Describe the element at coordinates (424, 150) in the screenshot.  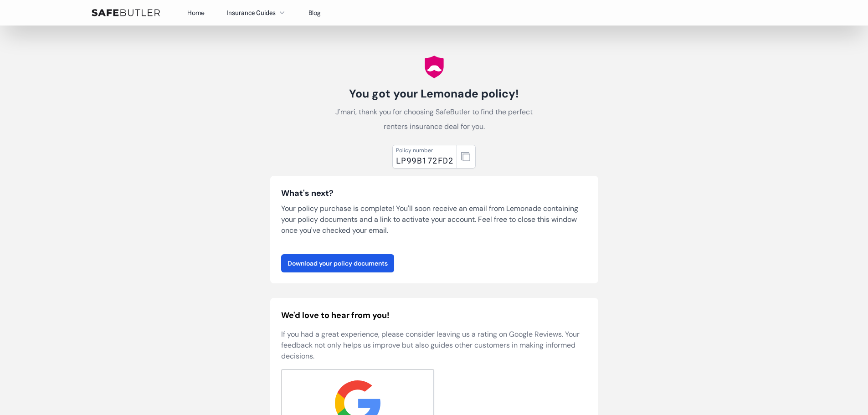
I see `div: Policy number` at that location.